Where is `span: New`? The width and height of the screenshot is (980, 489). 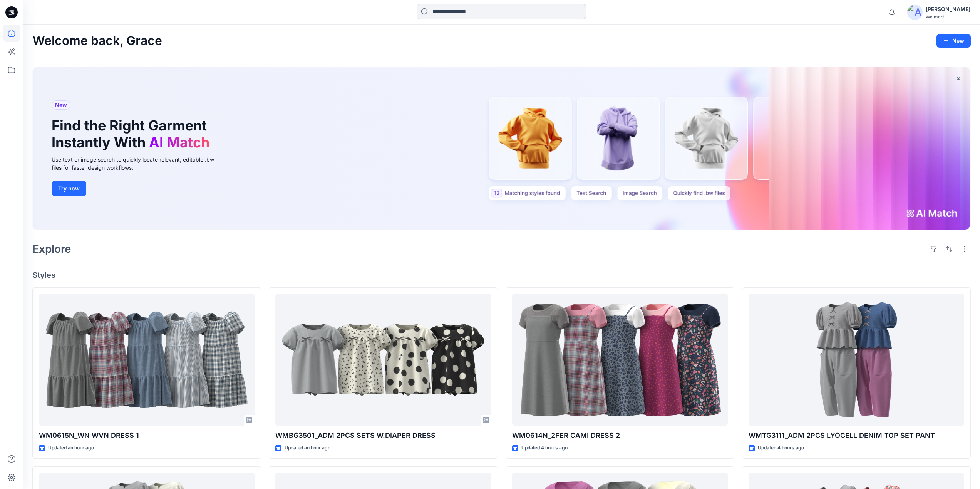
span: New is located at coordinates (61, 105).